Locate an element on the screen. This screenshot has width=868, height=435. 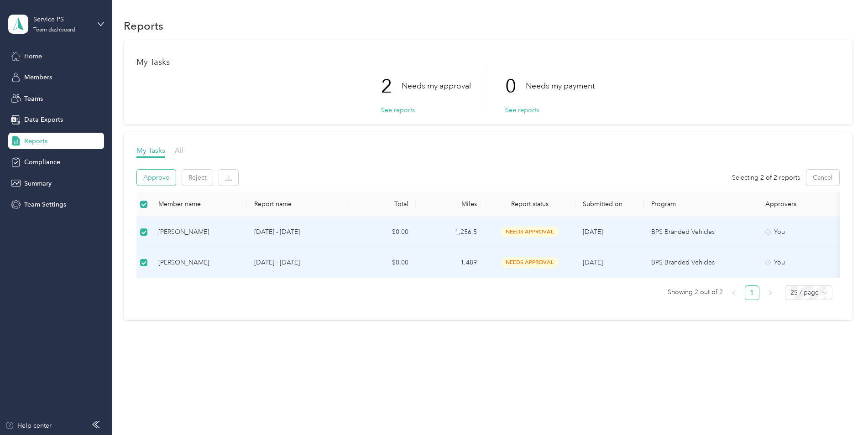
li: 1 is located at coordinates (751, 293).